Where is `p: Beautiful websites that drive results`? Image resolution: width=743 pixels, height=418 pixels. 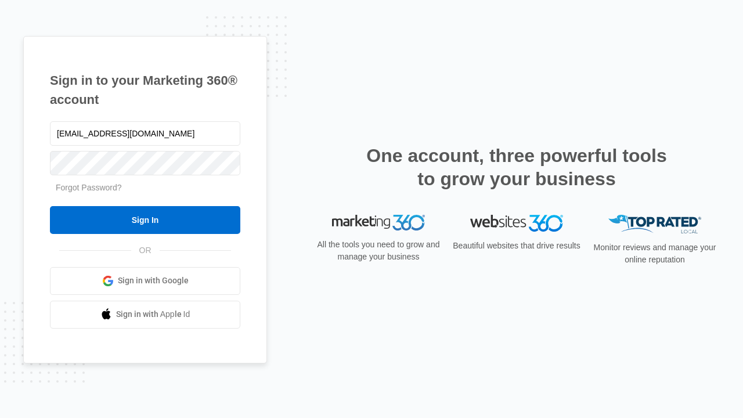 p: Beautiful websites that drive results is located at coordinates (517, 246).